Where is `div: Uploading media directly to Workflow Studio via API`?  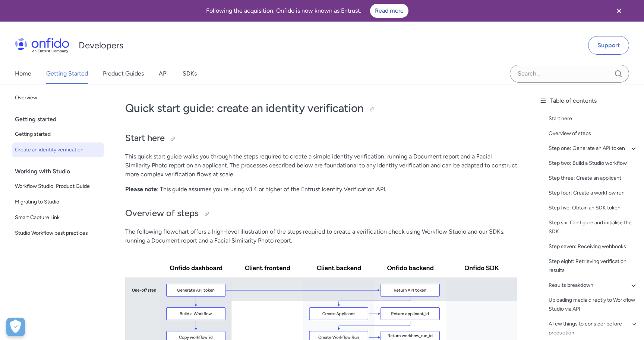 div: Uploading media directly to Workflow Studio via API is located at coordinates (593, 305).